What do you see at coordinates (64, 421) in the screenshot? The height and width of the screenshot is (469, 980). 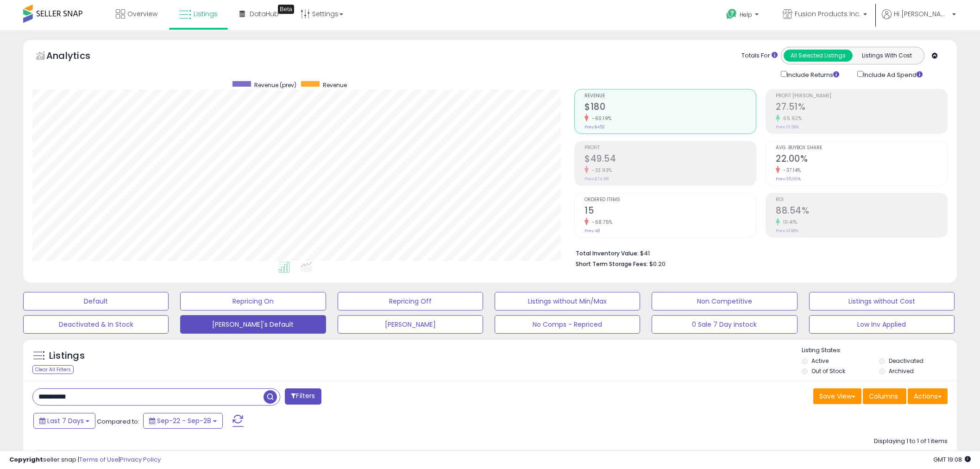 I see `button: Last 7 Days` at bounding box center [64, 421].